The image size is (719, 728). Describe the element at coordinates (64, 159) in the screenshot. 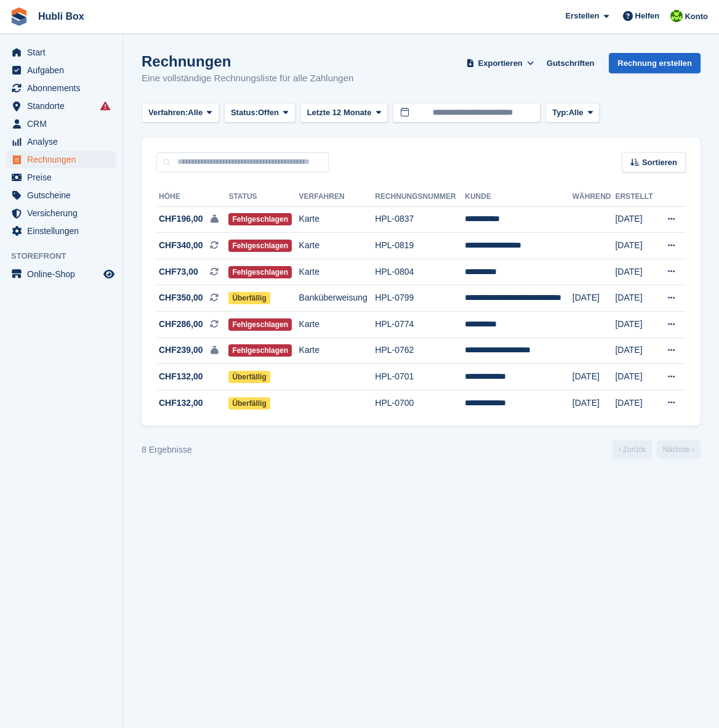

I see `span: Rechnungen` at that location.